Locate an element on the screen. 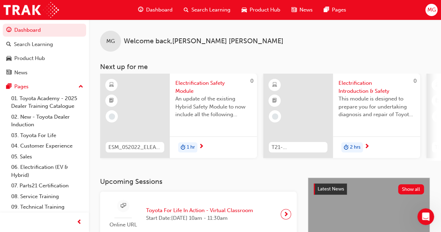 This screenshot has height=232, width=441. span: Pages is located at coordinates (339, 10).